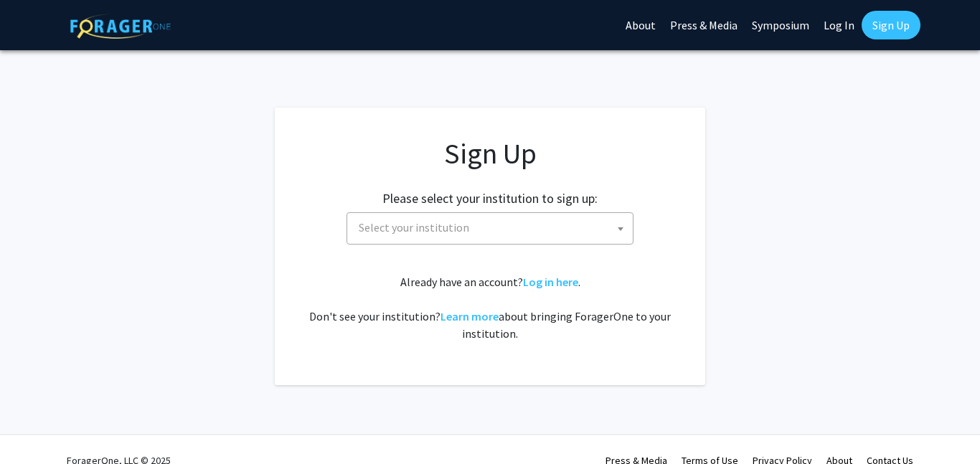  I want to click on a: Learn more about bringing ForagerOne to your institution, so click(469, 316).